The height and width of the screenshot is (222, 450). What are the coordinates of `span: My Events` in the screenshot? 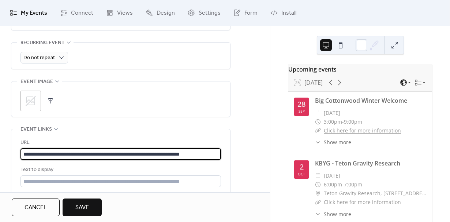 It's located at (34, 13).